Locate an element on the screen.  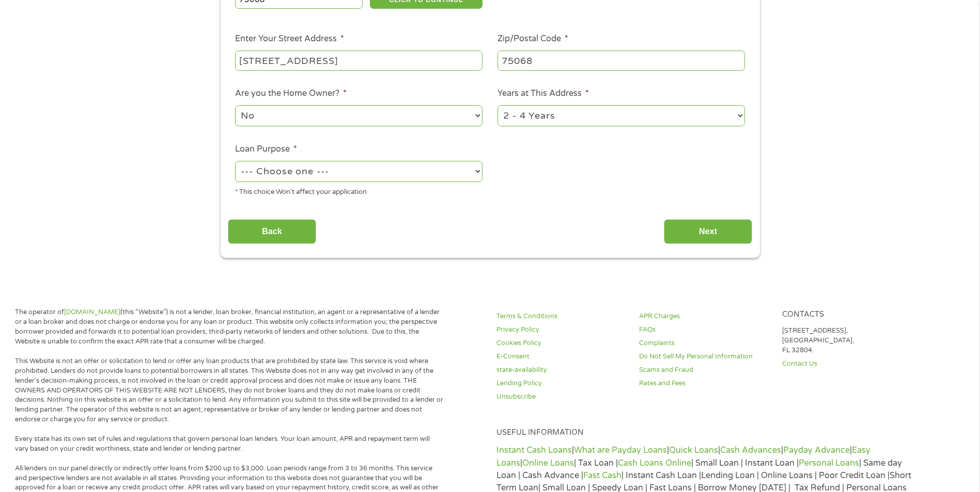
label: Are you the Home Owner? is located at coordinates (290, 93).